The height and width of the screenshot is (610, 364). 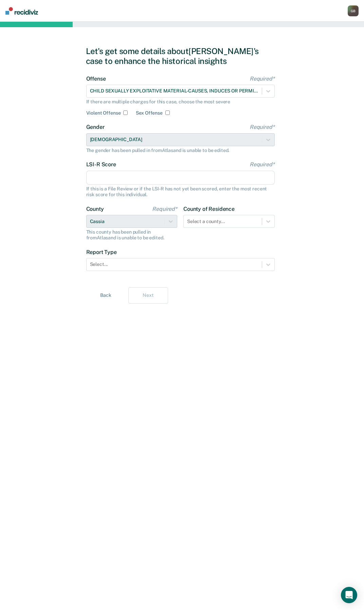 What do you see at coordinates (103, 113) in the screenshot?
I see `label: Violent Offense` at bounding box center [103, 113].